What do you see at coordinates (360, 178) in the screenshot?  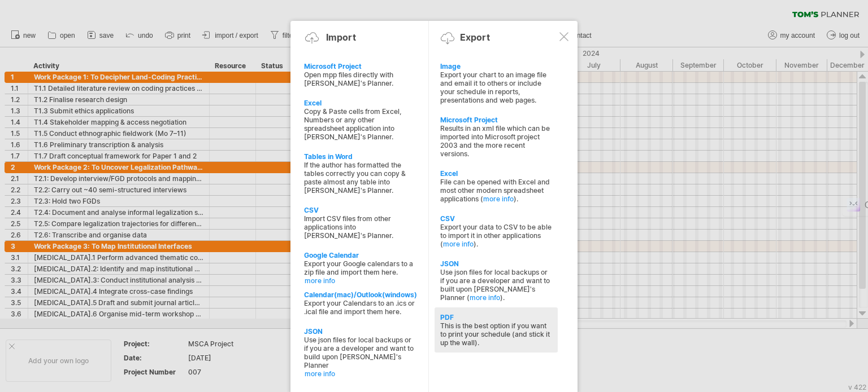 I see `div: If the author has formatted the tables correctly you can copy & paste almost any table into [PERS...` at bounding box center [360, 178].